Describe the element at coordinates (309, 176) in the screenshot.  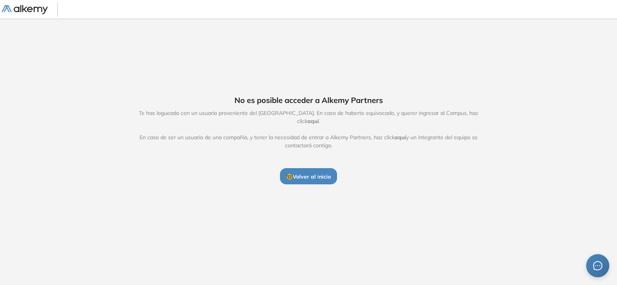
I see `button: 🤓Volver al inicio` at that location.